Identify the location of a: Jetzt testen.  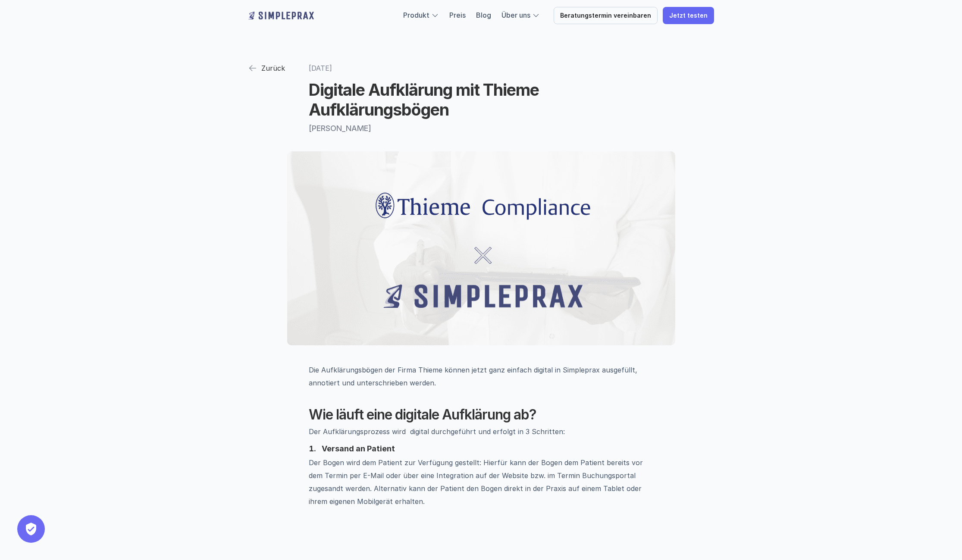
(688, 15).